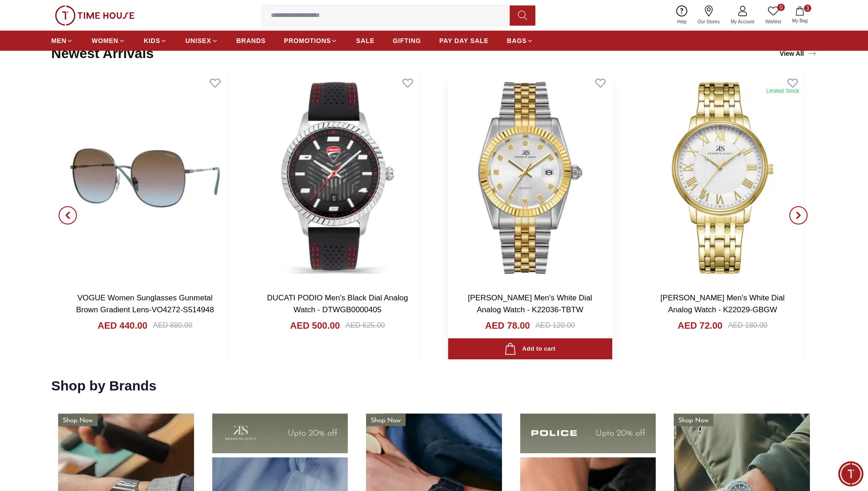 This screenshot has height=491, width=868. What do you see at coordinates (555, 326) in the screenshot?
I see `div: AED 120.00` at bounding box center [555, 326].